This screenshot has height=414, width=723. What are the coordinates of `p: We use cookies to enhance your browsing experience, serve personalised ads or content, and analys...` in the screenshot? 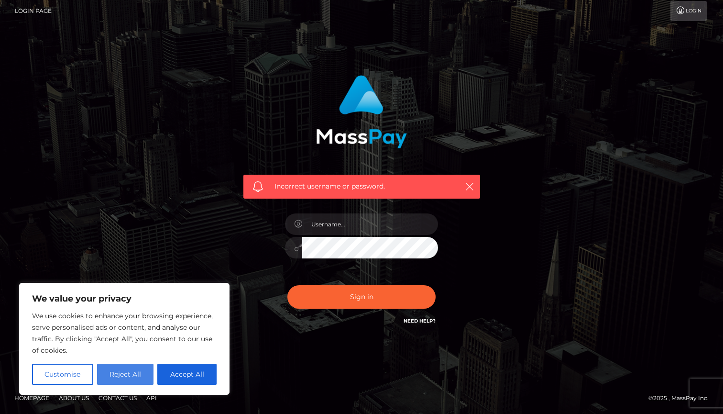 It's located at (124, 333).